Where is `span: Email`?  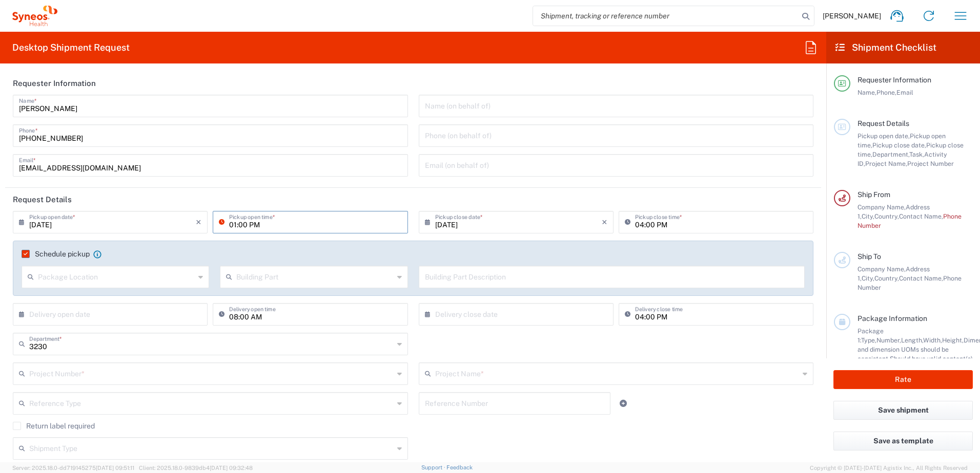 span: Email is located at coordinates (904, 92).